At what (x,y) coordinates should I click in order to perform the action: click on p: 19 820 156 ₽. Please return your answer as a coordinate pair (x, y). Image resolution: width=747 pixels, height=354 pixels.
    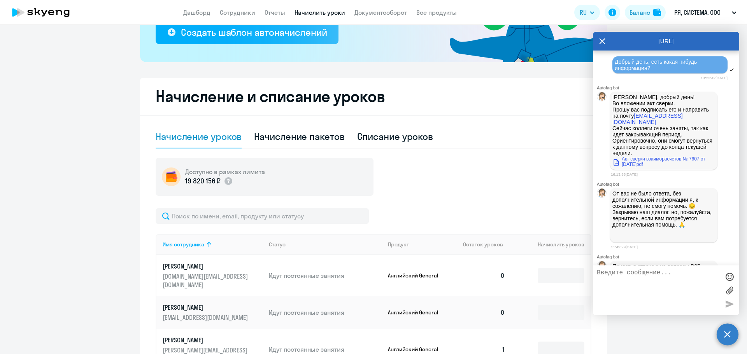
    Looking at the image, I should click on (203, 181).